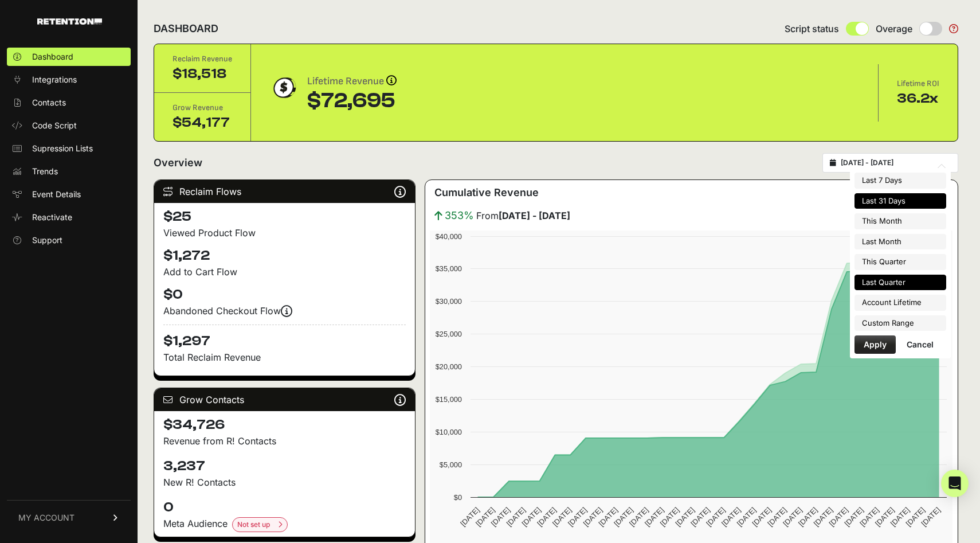 This screenshot has width=980, height=543. I want to click on button: Apply, so click(875, 344).